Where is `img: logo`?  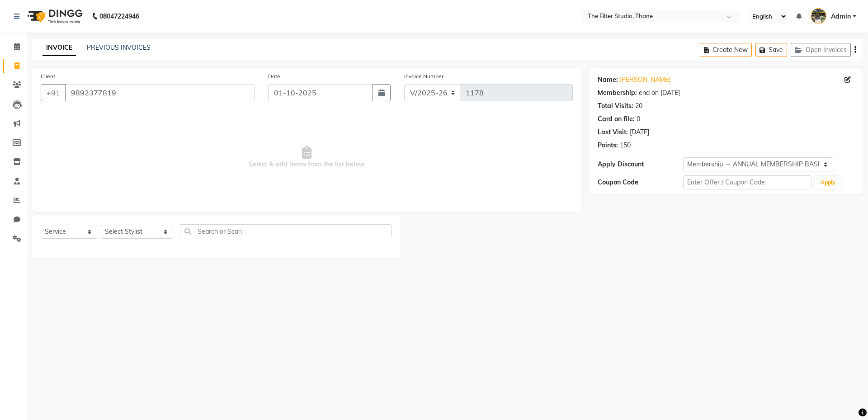 img: logo is located at coordinates (54, 16).